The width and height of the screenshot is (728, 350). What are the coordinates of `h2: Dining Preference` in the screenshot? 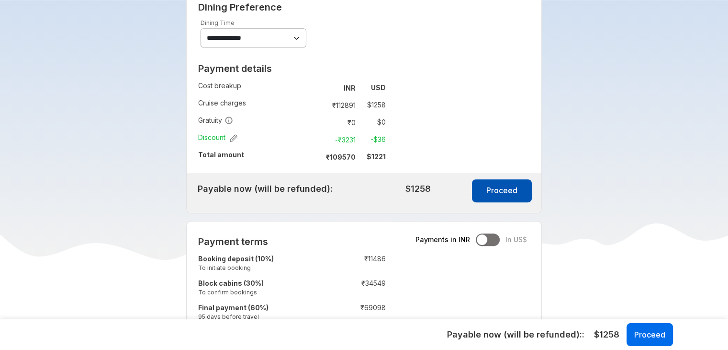 It's located at (364, 7).